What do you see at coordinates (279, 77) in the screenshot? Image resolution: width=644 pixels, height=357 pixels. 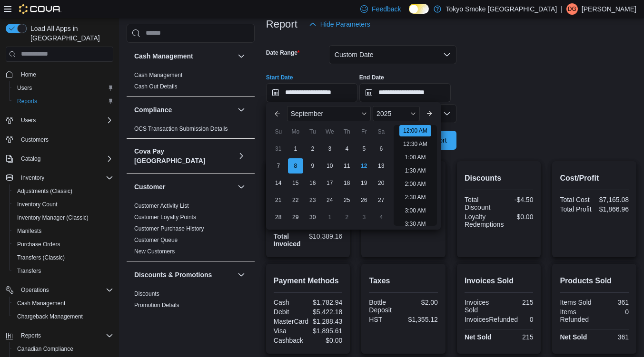 I see `label: Start Date` at bounding box center [279, 77].